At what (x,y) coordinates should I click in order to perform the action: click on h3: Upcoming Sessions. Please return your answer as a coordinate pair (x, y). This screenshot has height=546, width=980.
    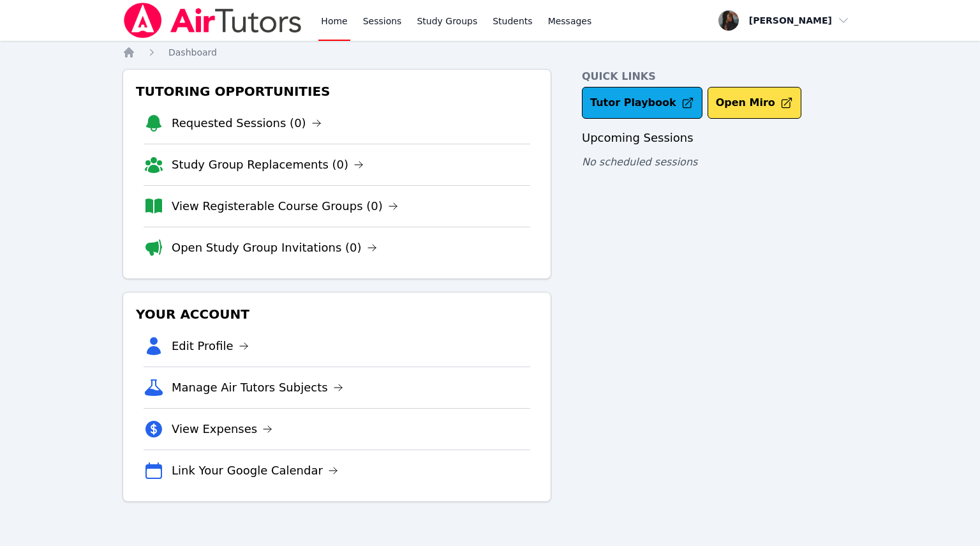
    Looking at the image, I should click on (720, 138).